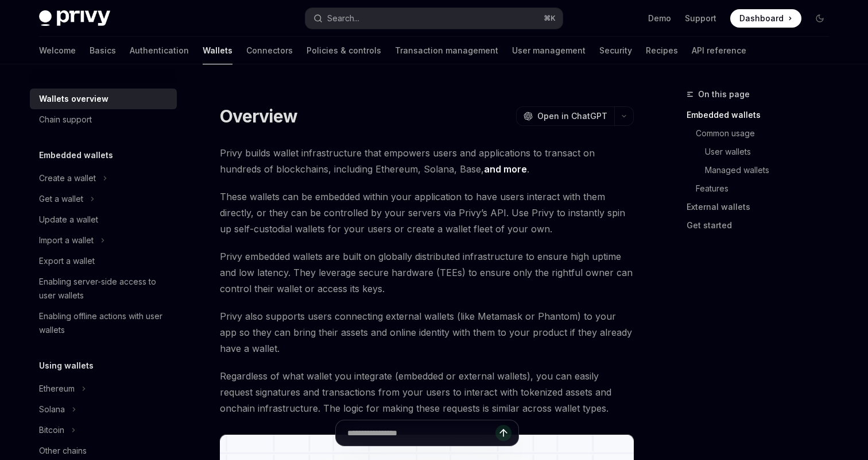  What do you see at coordinates (719, 50) in the screenshot?
I see `a: API reference` at bounding box center [719, 50].